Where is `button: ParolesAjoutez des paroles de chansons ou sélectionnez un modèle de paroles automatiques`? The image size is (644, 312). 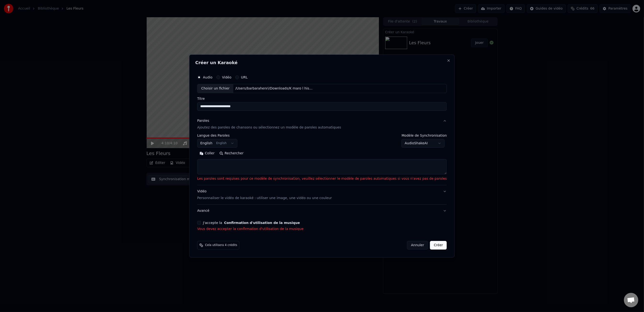
button: ParolesAjoutez des paroles de chansons ou sélectionnez un modèle de paroles automatiques is located at coordinates (322, 124).